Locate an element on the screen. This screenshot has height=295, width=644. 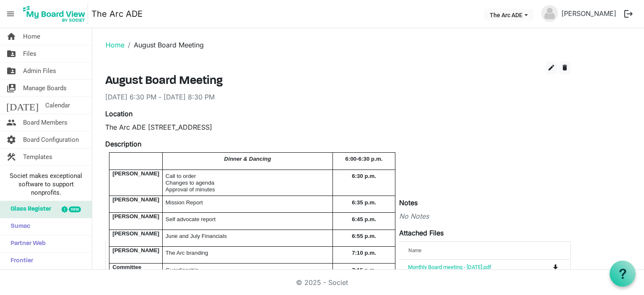
span: Board Configuration is located at coordinates (51, 139).